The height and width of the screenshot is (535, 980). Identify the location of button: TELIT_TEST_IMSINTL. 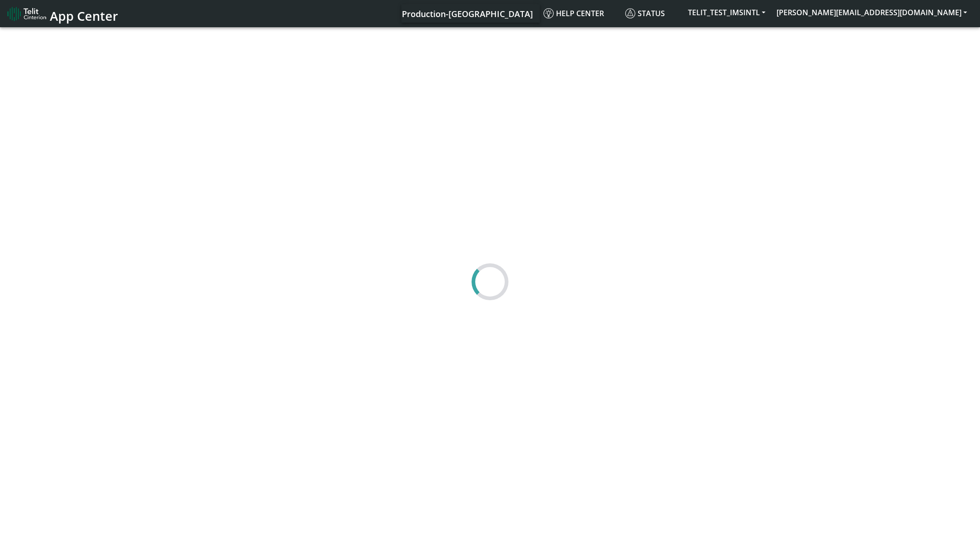
(727, 13).